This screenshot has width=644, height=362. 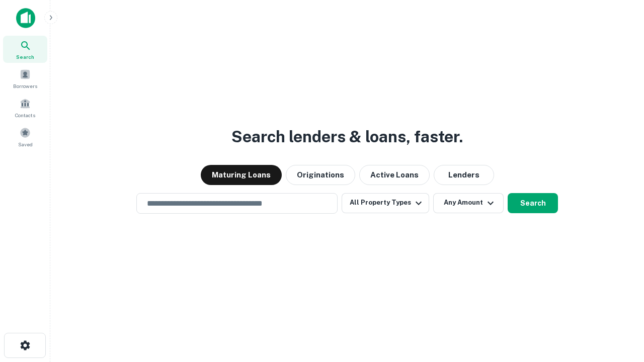 I want to click on div: Search, so click(x=25, y=49).